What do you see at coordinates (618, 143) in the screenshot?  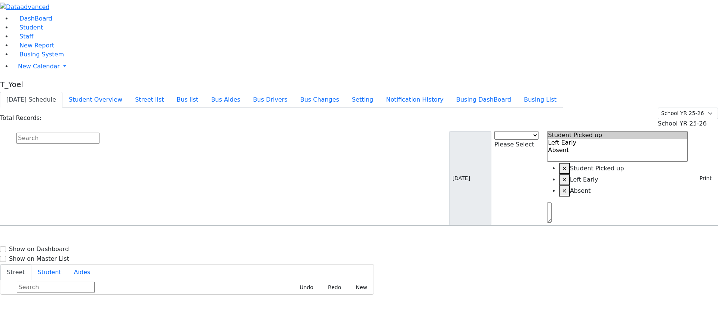 I see `option: Left Early` at bounding box center [618, 143].